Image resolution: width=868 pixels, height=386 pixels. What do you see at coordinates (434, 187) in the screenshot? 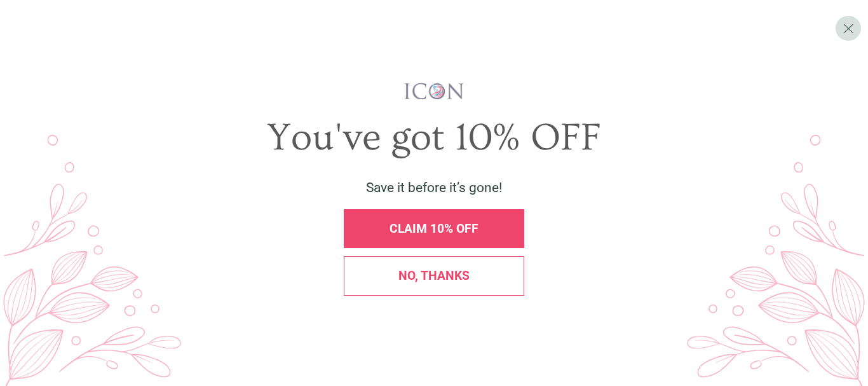
I see `span: Save it before it’s gone!` at bounding box center [434, 187].